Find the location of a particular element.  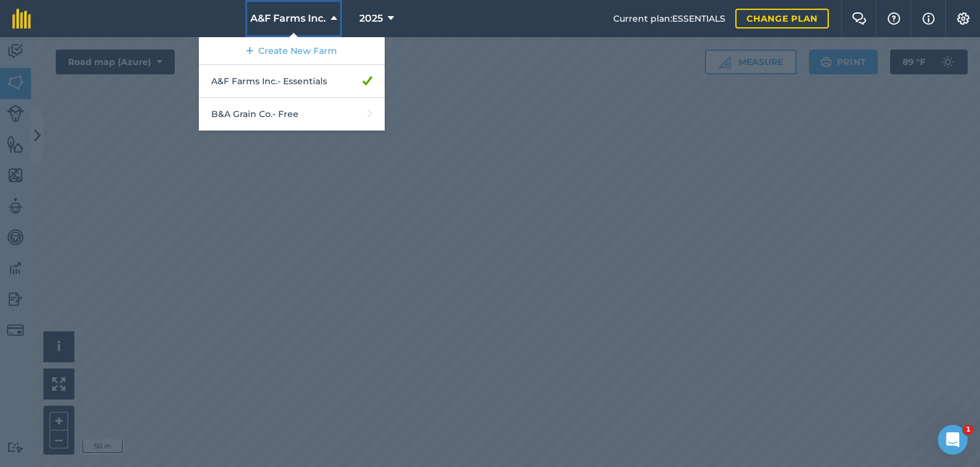

img: A question mark icon is located at coordinates (893, 19).